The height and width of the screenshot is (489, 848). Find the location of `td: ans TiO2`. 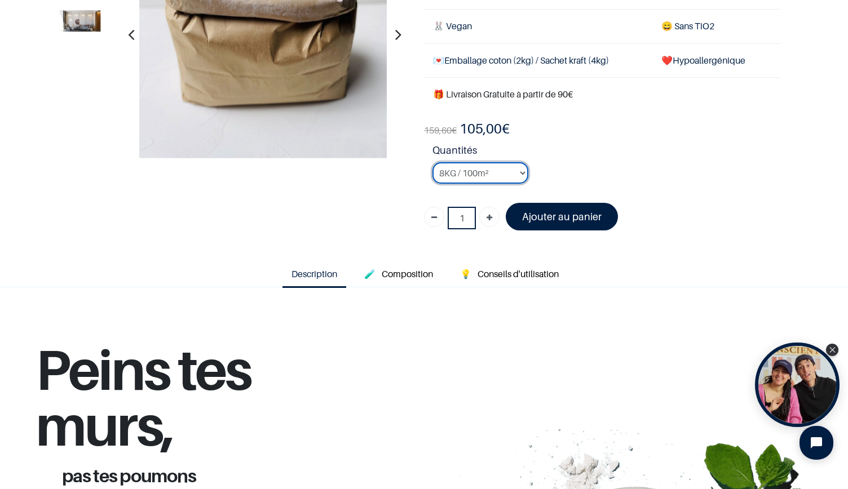

td: ans TiO2 is located at coordinates (716, 26).